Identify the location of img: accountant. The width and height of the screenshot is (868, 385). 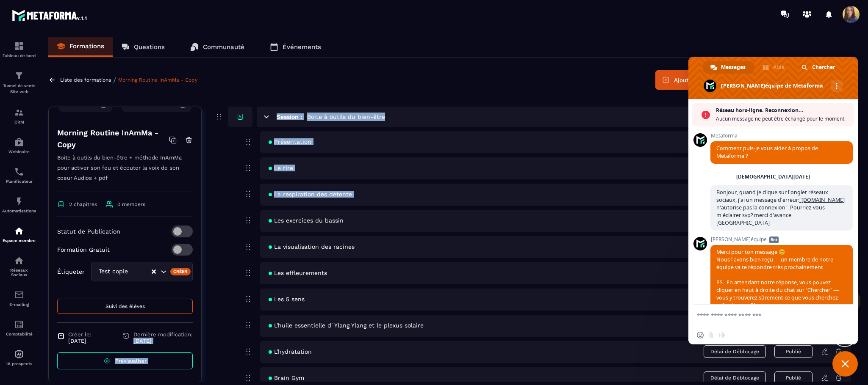
(19, 324).